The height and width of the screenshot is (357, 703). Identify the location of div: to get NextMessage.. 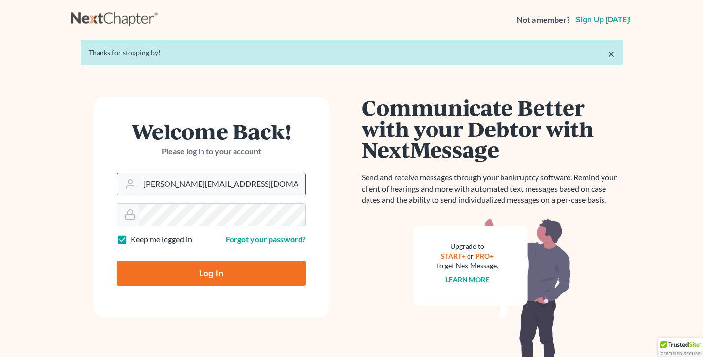
(468, 266).